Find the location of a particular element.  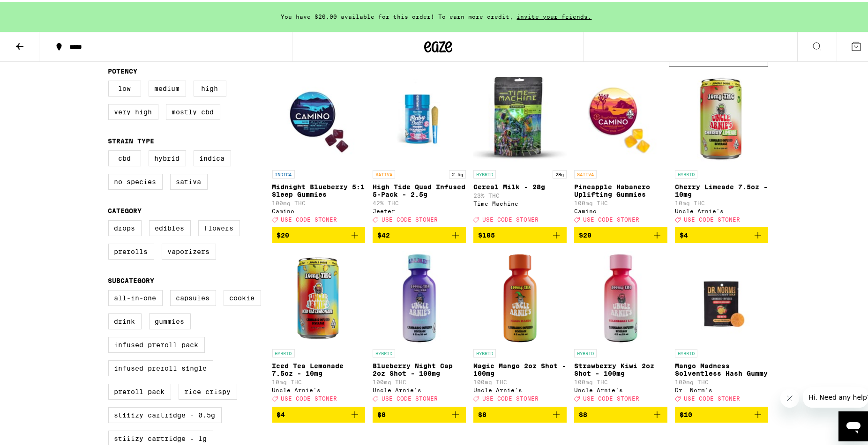

div: Uncle Arnie's is located at coordinates (318, 388).